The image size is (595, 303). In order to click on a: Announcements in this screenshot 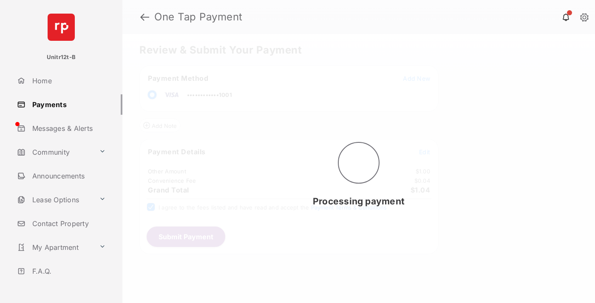, I will do `click(68, 176)`.